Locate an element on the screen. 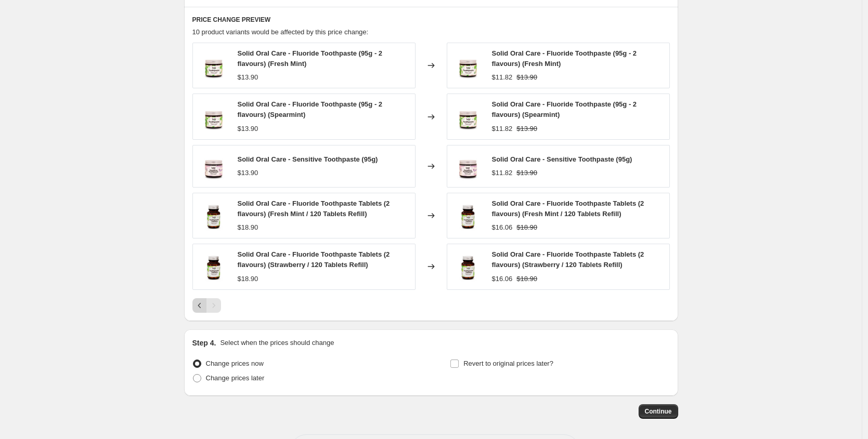 This screenshot has height=439, width=868. span: Change prices now is located at coordinates (234, 363).